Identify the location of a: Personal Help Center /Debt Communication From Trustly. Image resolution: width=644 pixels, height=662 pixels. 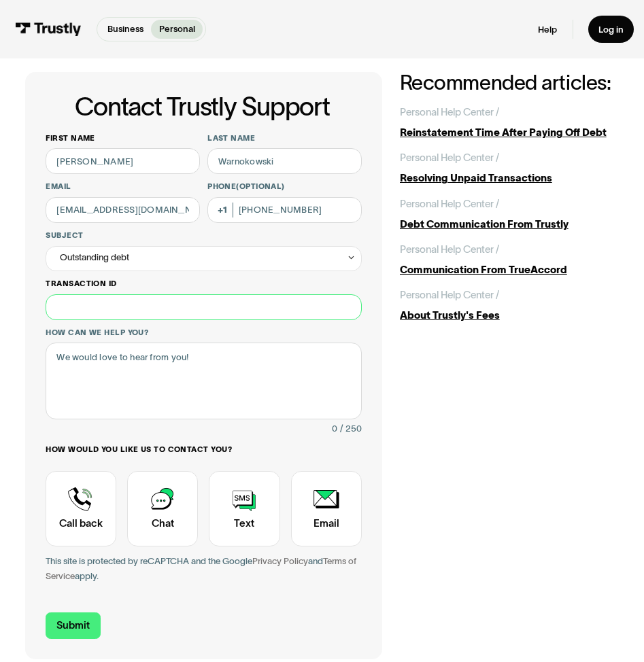
(510, 214).